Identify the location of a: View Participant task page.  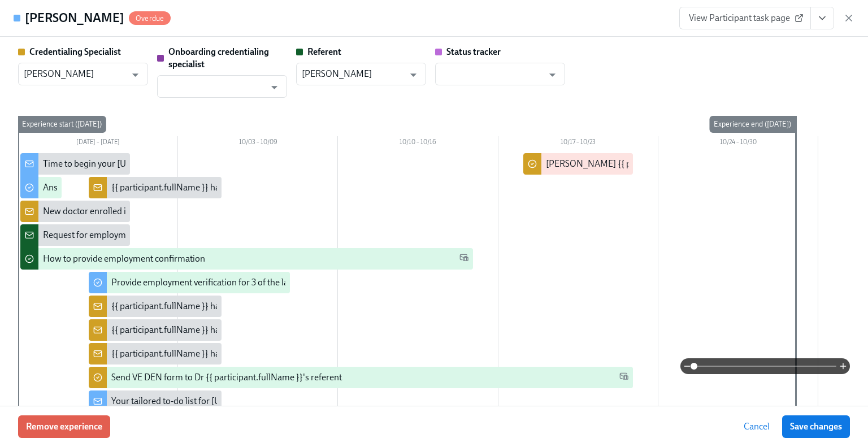
(744, 18).